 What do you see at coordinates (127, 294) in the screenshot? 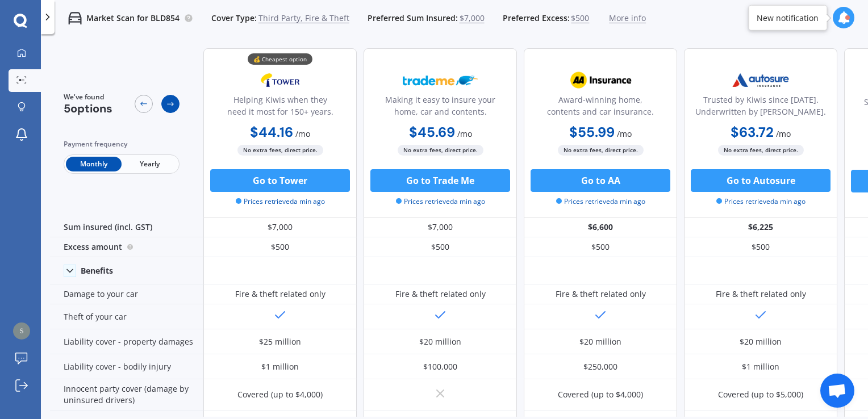
I see `div: Damage to your car` at bounding box center [127, 294].